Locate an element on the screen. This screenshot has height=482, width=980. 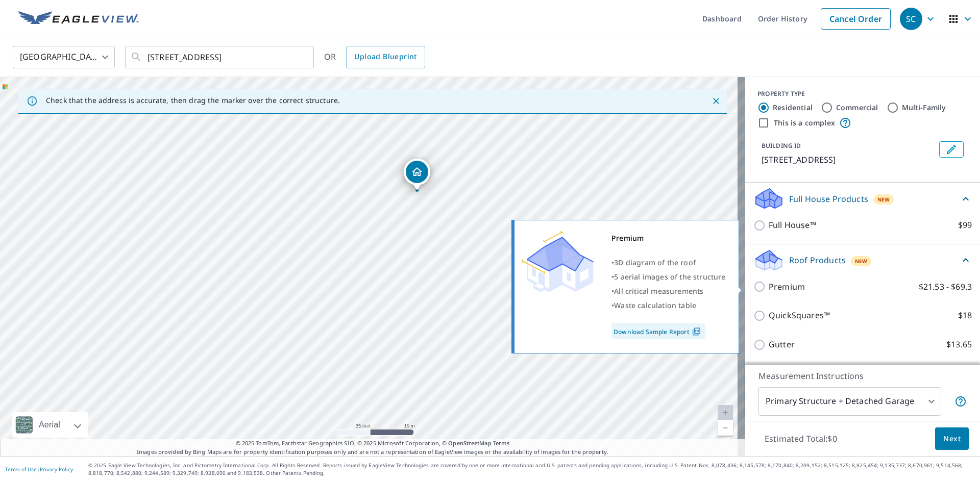
p: BUILDING ID is located at coordinates (781, 145).